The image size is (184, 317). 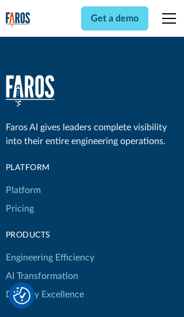 What do you see at coordinates (20, 209) in the screenshot?
I see `a: Pricing` at bounding box center [20, 209].